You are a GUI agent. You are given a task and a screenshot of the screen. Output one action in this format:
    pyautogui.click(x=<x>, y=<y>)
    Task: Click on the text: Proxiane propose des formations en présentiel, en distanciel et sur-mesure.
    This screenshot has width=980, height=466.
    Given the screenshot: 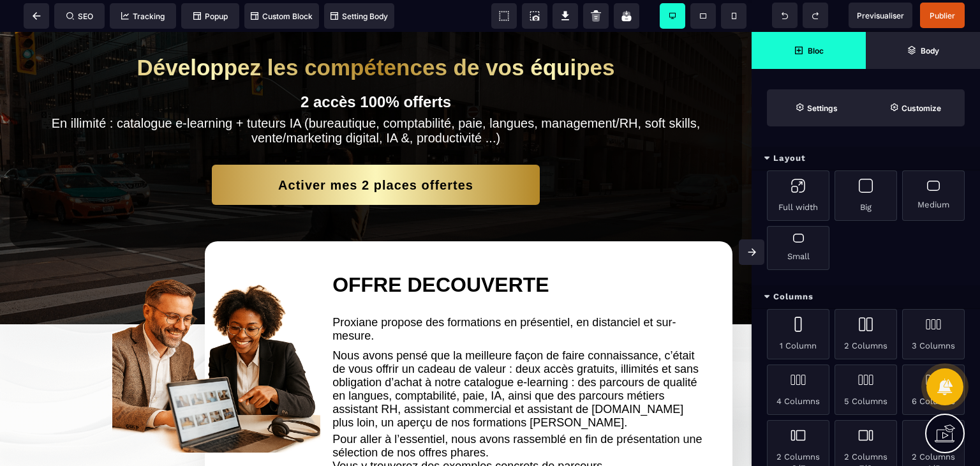 What is the action you would take?
    pyautogui.click(x=519, y=297)
    